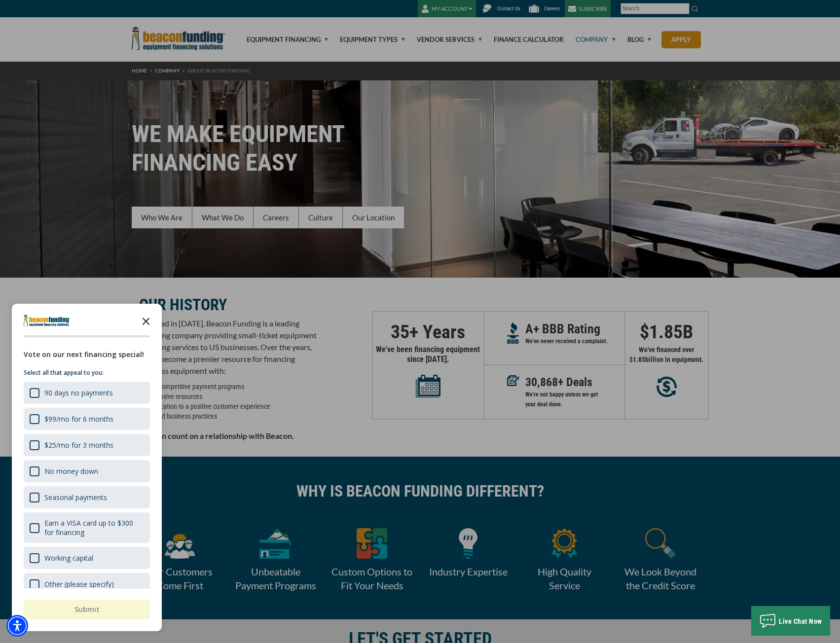  What do you see at coordinates (801, 621) in the screenshot?
I see `span: Live Chat Now` at bounding box center [801, 621].